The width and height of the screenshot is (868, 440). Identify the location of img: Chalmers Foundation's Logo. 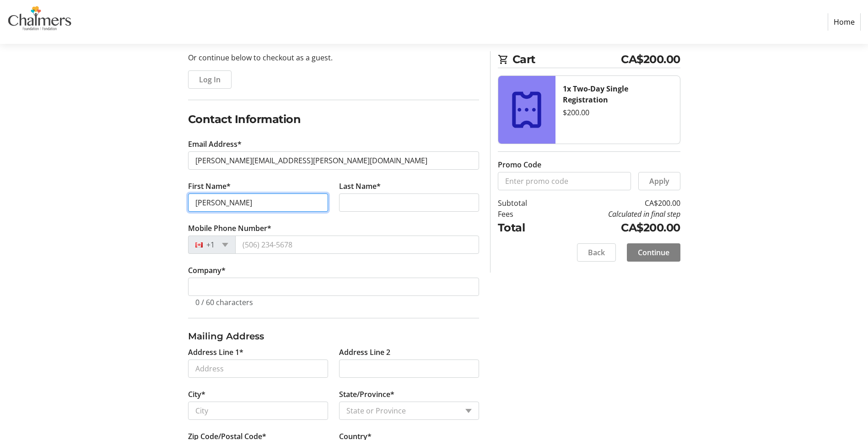
(40, 22).